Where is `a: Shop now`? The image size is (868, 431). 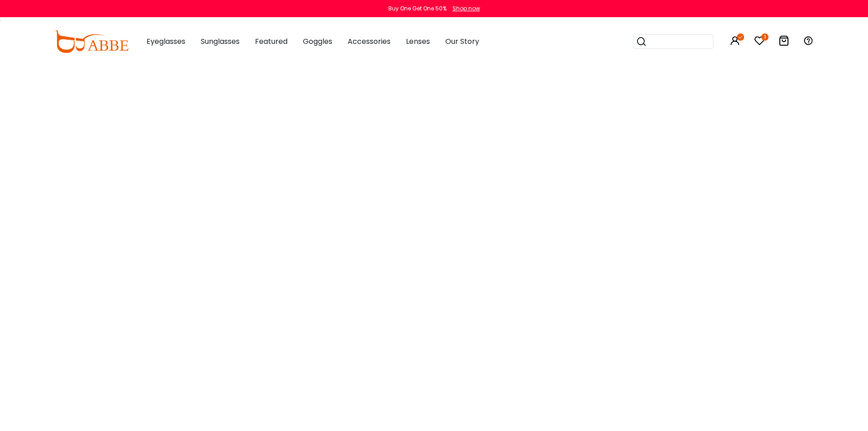 a: Shop now is located at coordinates (463, 8).